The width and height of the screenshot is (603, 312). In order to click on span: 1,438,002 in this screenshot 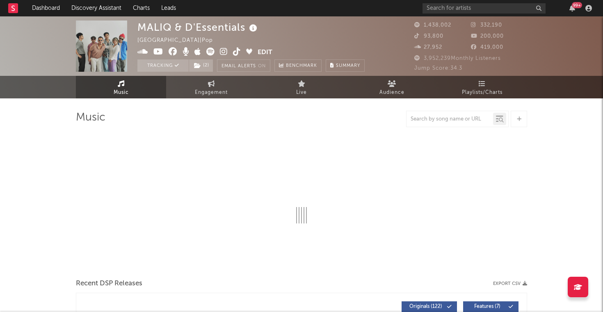, I will do `click(433, 25)`.